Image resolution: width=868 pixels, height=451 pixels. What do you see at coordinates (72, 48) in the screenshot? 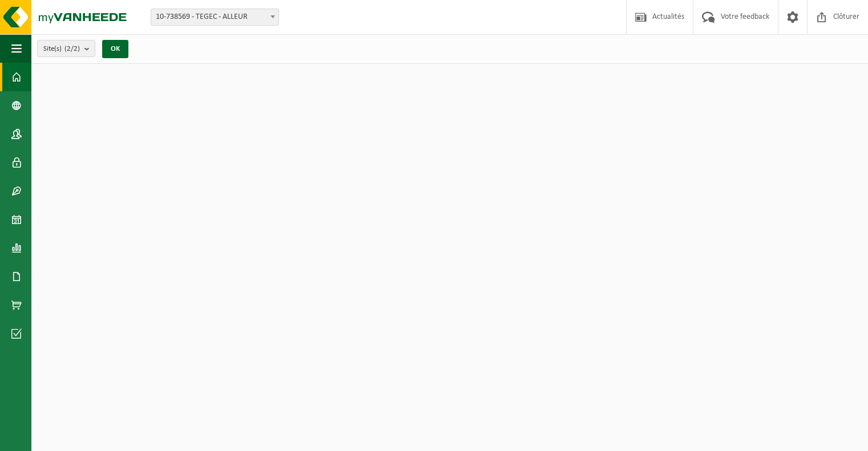
I see `count: (2/2)` at bounding box center [72, 48].